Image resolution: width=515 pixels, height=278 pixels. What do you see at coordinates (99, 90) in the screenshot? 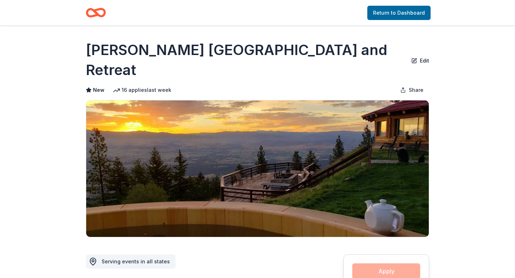
I see `span: New` at bounding box center [99, 90].